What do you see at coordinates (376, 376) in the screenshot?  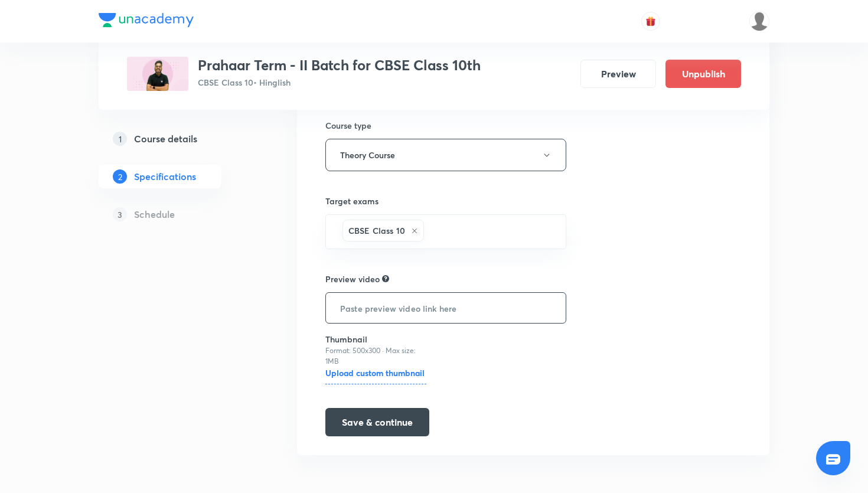 I see `h6: Upload custom thumbnail` at bounding box center [376, 376].